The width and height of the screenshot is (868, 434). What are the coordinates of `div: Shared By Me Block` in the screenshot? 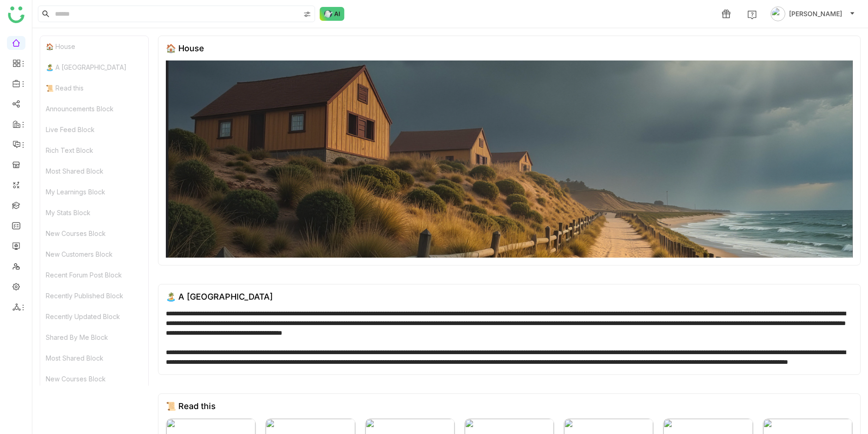 It's located at (94, 337).